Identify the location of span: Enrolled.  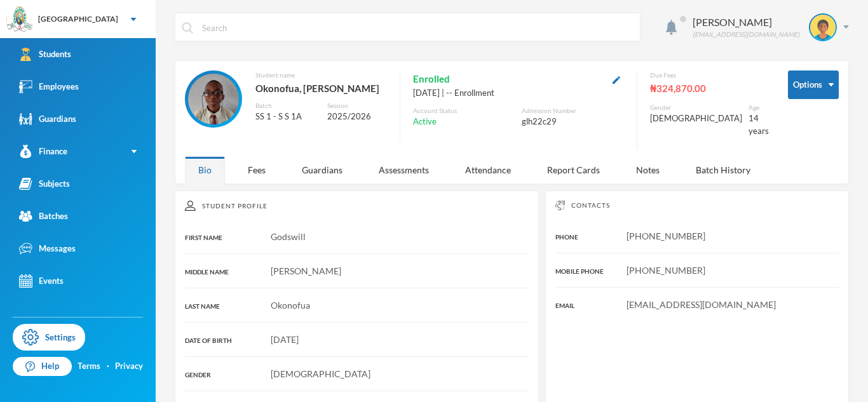
(431, 79).